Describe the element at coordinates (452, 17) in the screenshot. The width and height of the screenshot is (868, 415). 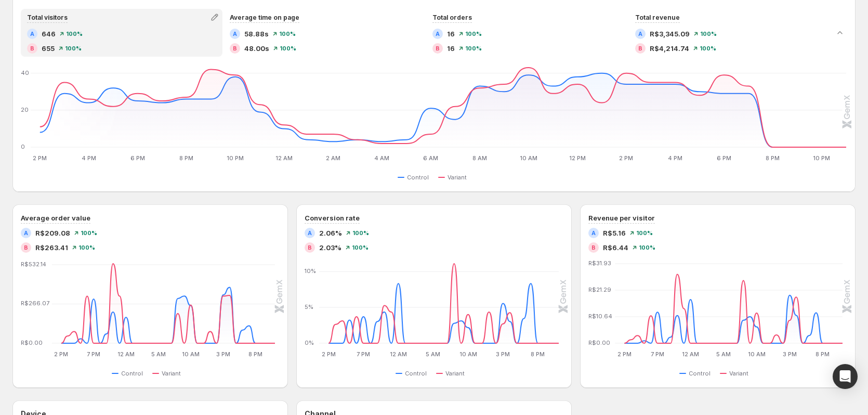
I see `span: Total orders` at that location.